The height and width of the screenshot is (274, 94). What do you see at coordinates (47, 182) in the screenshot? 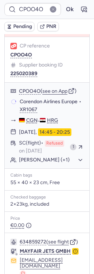
I see `p: 55 × 40 × 23 cm, Free` at bounding box center [47, 182].